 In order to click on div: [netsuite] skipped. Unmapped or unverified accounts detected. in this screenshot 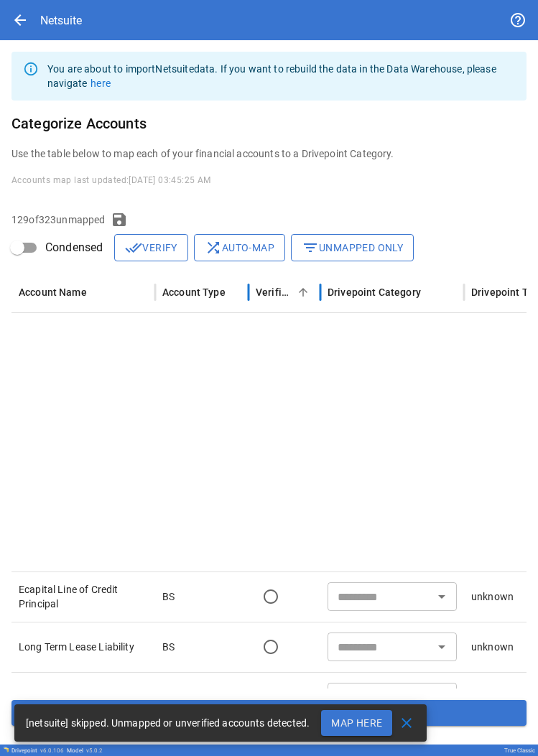, I will do `click(167, 723)`.